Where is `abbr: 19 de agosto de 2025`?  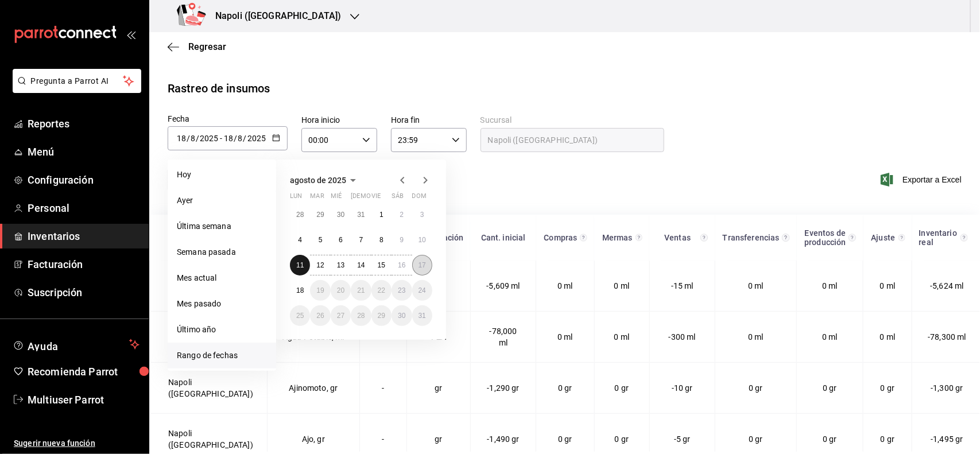 abbr: 19 de agosto de 2025 is located at coordinates (320, 290).